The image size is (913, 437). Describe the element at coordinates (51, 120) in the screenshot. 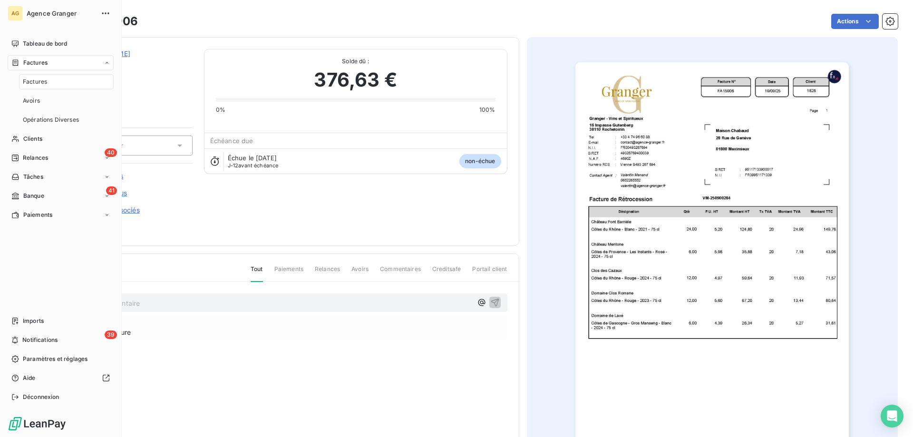

I see `span: Opérations Diverses` at that location.